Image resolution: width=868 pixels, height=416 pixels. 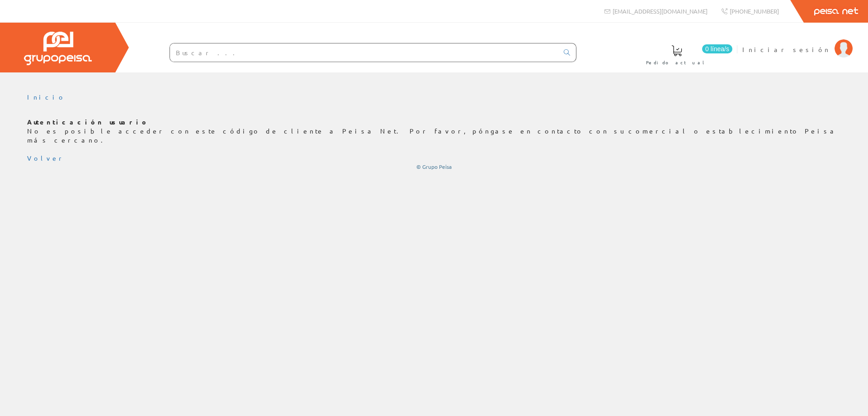 I want to click on p: No es posible acceder con este código de cliente a Peisa Net. Por favor, póngase en contacto con ..., so click(x=434, y=131).